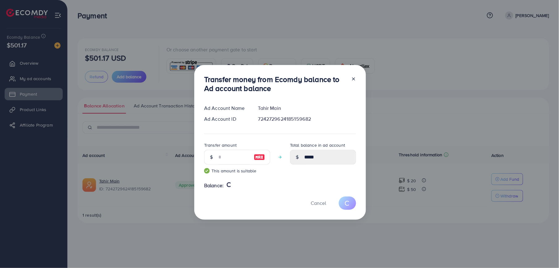 Image resolution: width=559 pixels, height=268 pixels. I want to click on label: Total balance in ad account, so click(318, 145).